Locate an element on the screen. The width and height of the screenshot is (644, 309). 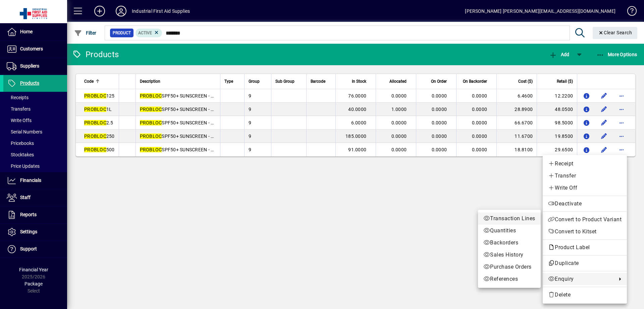
button: Deactivate product is located at coordinates (585, 204).